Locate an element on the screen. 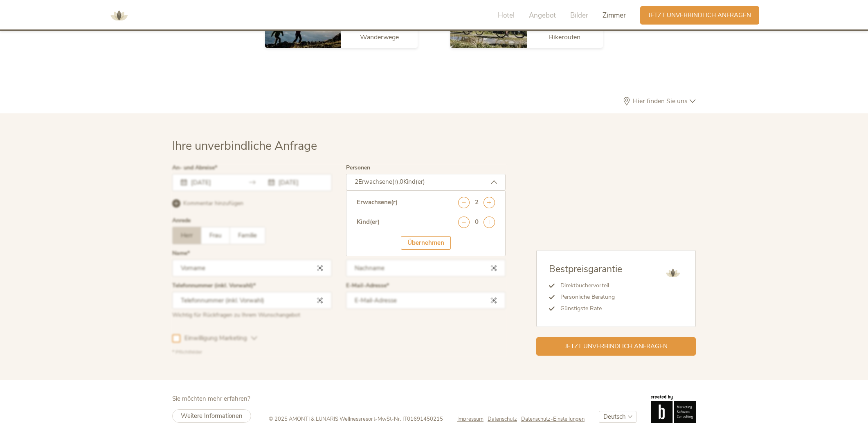 The width and height of the screenshot is (868, 424). span: Kind(er) is located at coordinates (414, 182).